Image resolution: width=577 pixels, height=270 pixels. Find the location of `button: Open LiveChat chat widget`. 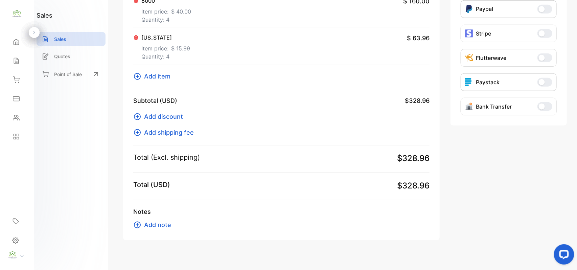

button: Open LiveChat chat widget is located at coordinates (16, 13).